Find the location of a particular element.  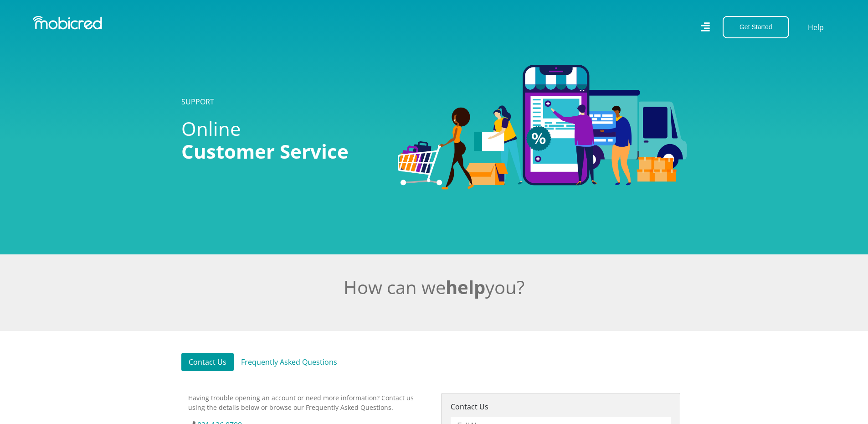

p: Having trouble opening an account or need more information? Contact us using the details below or... is located at coordinates (308, 403).